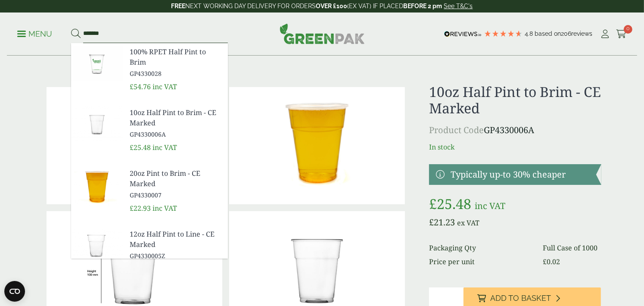 The image size is (644, 306). I want to click on img: GP4330028, so click(97, 64).